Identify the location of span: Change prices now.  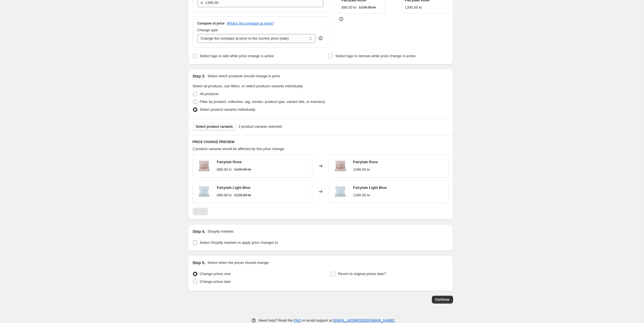
(215, 274).